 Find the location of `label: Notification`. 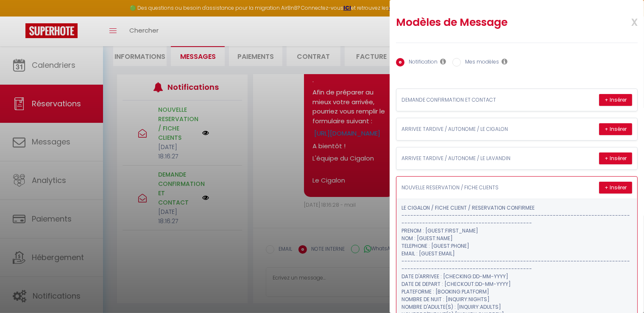

label: Notification is located at coordinates (421, 63).